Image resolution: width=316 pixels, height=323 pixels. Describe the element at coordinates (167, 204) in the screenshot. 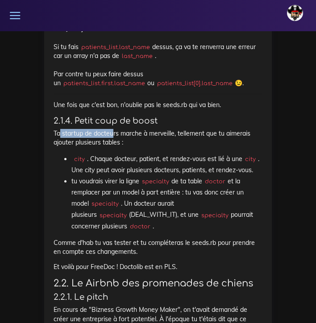

I see `li: tu voudrais virer la ligne de ta table et la remplacer par un model à part entière : tu vas donc ...` at that location.